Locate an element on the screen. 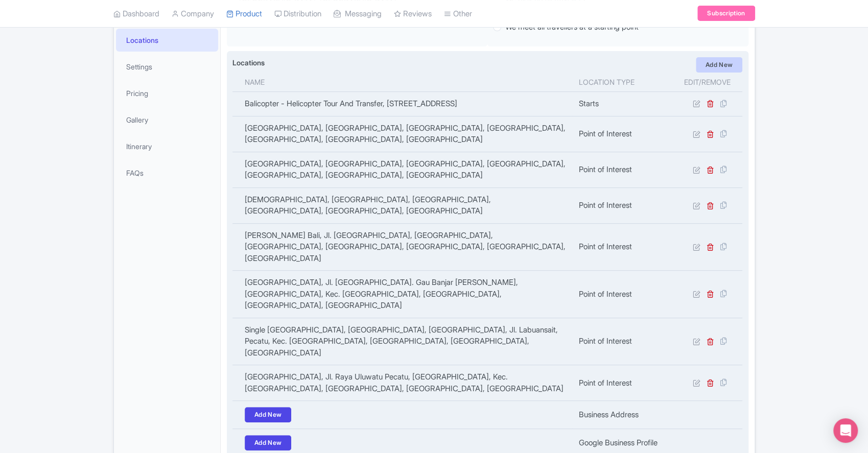 The width and height of the screenshot is (868, 453). a: Pricing is located at coordinates (167, 93).